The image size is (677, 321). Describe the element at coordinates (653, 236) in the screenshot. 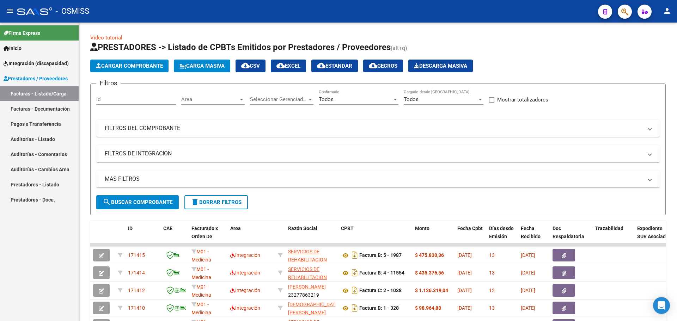

I see `datatable-header-cell: Expediente SUR Asociado` at that location.